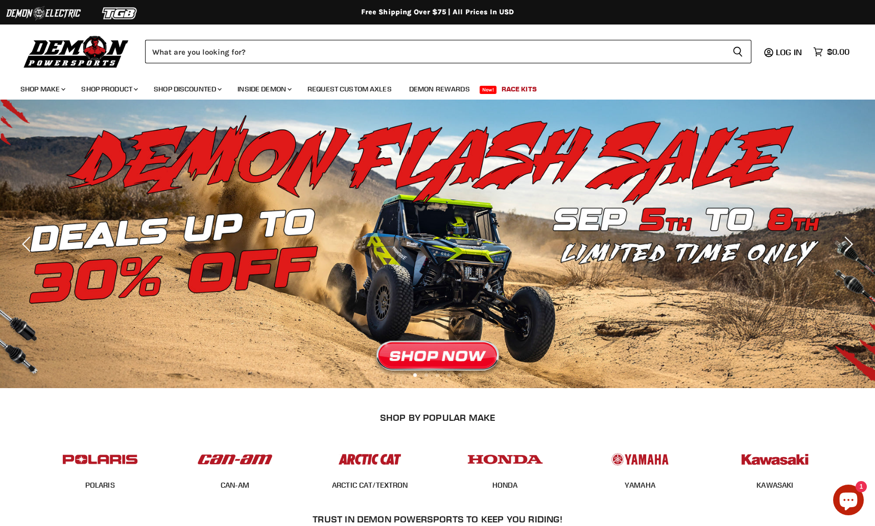 The width and height of the screenshot is (875, 526). What do you see at coordinates (775, 486) in the screenshot?
I see `span: KAWASAKI` at bounding box center [775, 486].